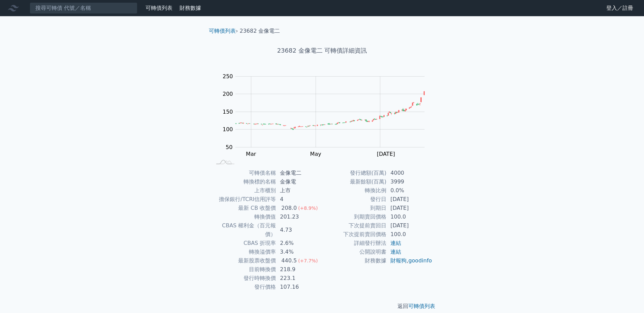  Describe the element at coordinates (260, 31) in the screenshot. I see `li: 23682 金像電二` at that location.